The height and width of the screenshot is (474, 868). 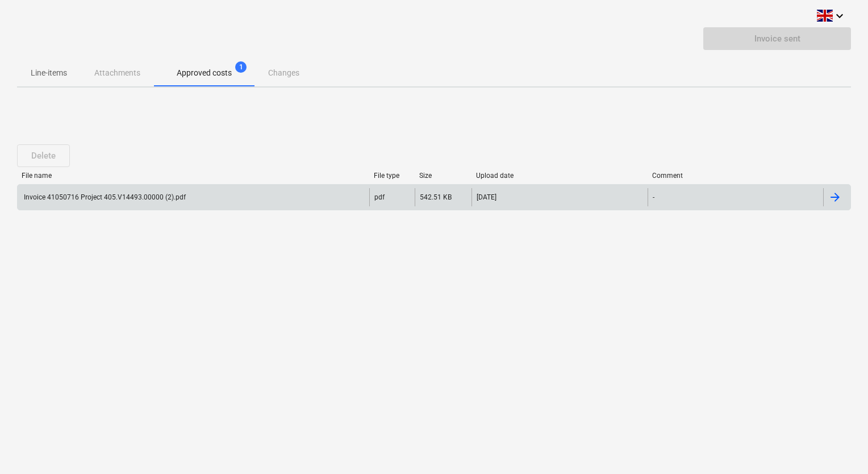 I want to click on div: Size, so click(x=443, y=176).